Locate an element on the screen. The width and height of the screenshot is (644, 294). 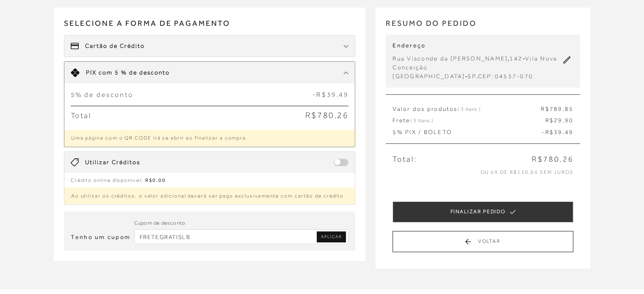
span: PIX is located at coordinates (91, 72).